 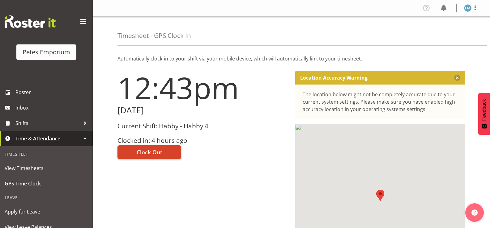 What do you see at coordinates (457, 78) in the screenshot?
I see `button: Close message` at bounding box center [457, 78].